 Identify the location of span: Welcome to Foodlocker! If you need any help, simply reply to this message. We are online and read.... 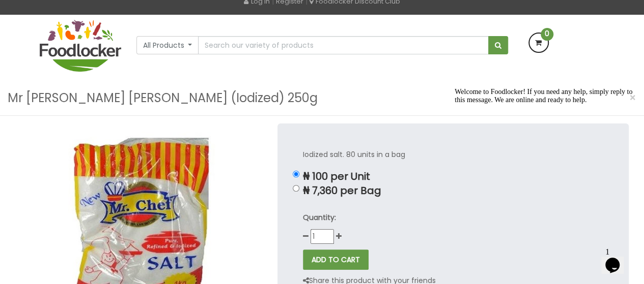
(93, 12).